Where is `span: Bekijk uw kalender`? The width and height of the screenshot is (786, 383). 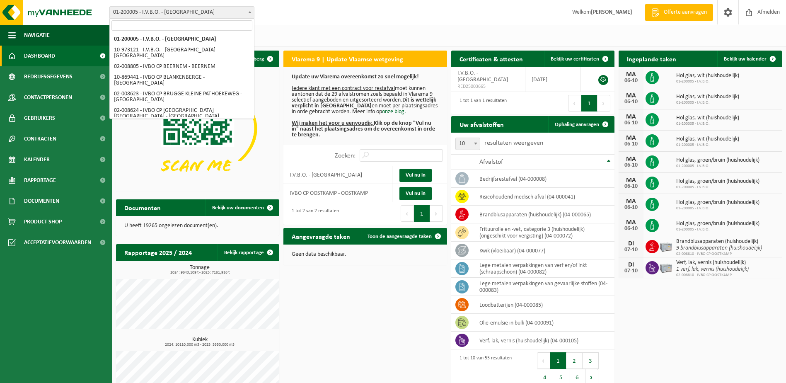 span: Bekijk uw kalender is located at coordinates (745, 59).